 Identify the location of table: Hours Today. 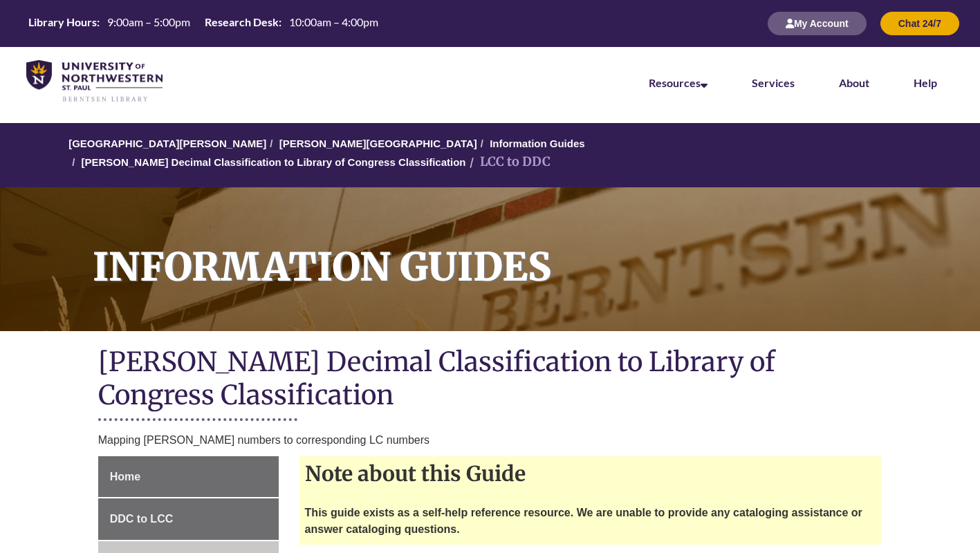
(203, 23).